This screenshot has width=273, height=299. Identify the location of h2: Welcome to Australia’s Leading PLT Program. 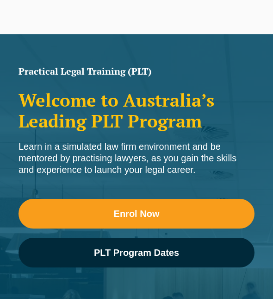
(137, 111).